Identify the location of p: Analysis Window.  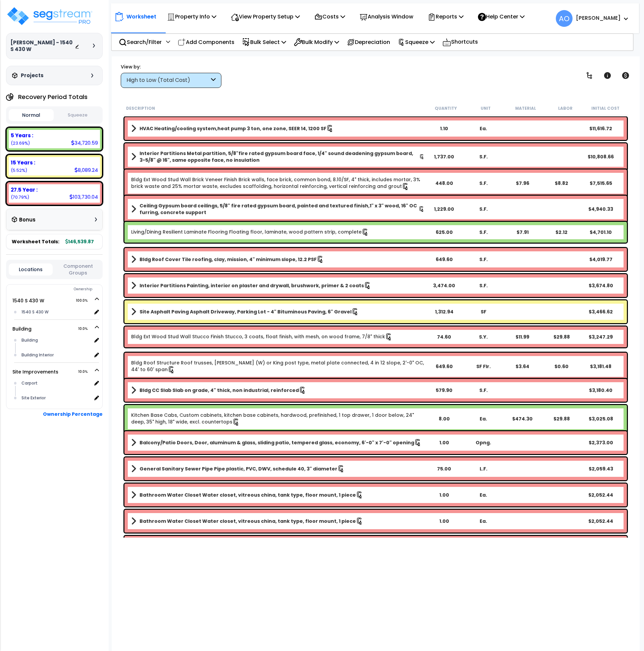
(386, 17).